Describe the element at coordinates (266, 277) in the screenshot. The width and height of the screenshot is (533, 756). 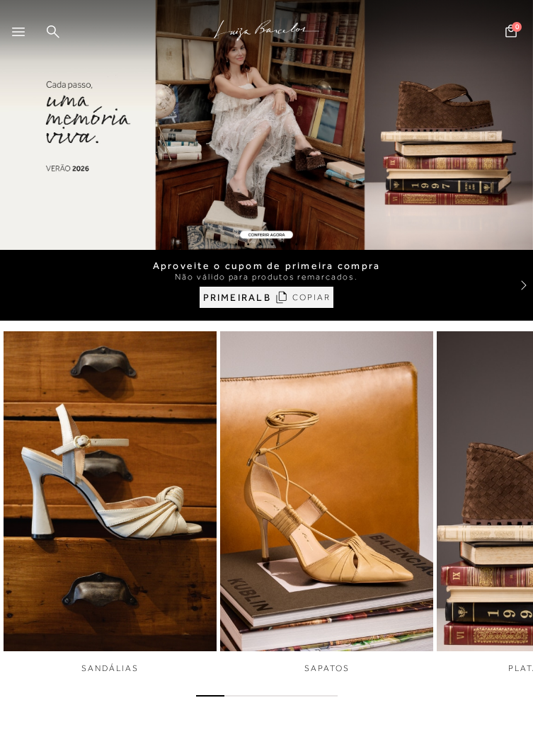
I see `span: Não válido para produtos remarcados.` at that location.